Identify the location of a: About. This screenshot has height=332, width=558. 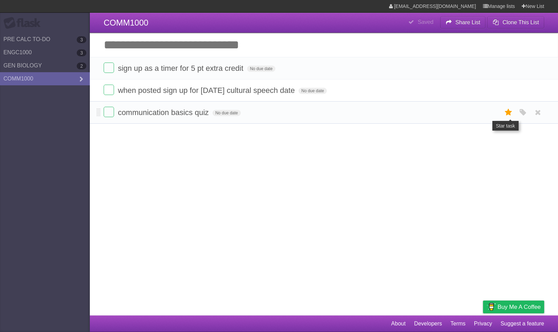
(398, 324).